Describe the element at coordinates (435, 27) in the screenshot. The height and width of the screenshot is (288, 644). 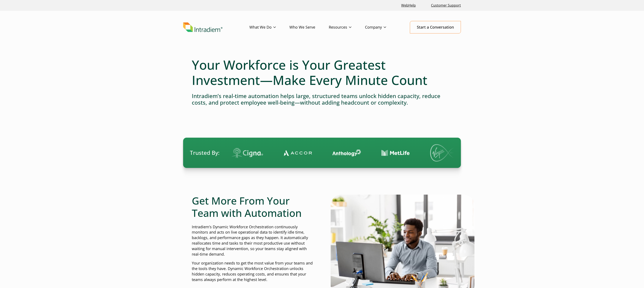
I see `a: Start a Conversation` at that location.